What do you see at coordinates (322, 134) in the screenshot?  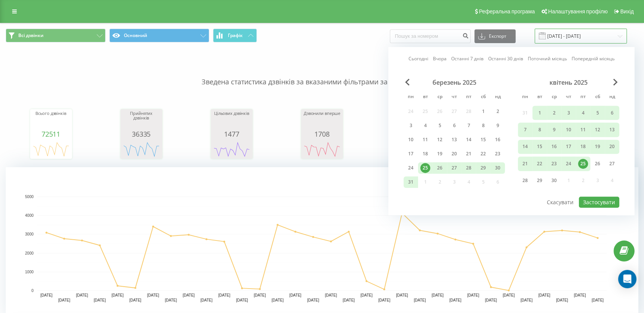 I see `div: 1708` at bounding box center [322, 134].